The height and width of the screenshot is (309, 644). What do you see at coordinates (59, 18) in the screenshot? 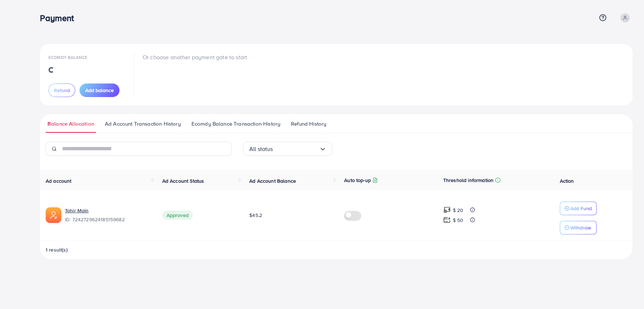
I see `h3: Payment` at bounding box center [59, 18].